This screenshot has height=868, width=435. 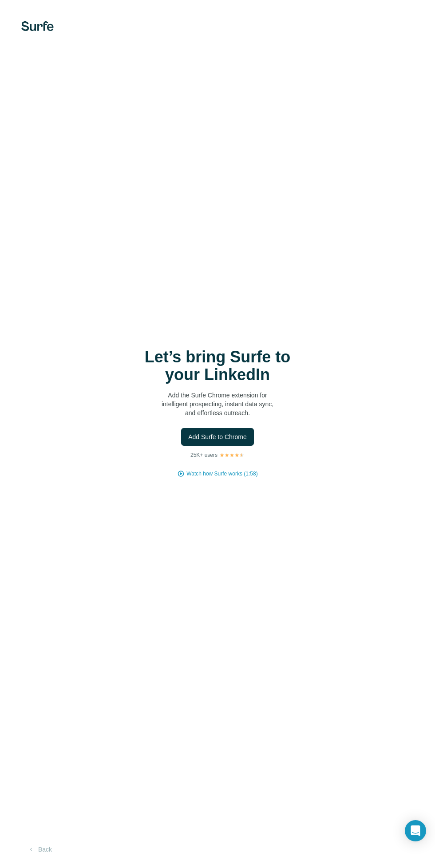 What do you see at coordinates (218, 404) in the screenshot?
I see `p: Add the Surfe Chrome extension for intelligent prospecting, instant data sync, and effortless out...` at bounding box center [218, 404].